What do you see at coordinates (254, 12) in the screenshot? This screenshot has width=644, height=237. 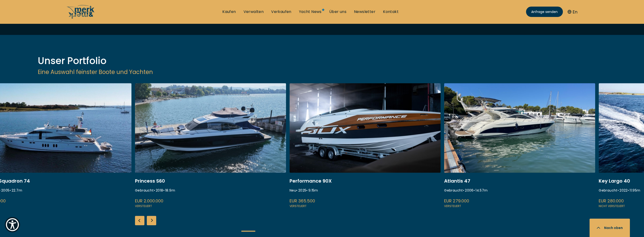 I see `a: Verwalten` at bounding box center [254, 12].